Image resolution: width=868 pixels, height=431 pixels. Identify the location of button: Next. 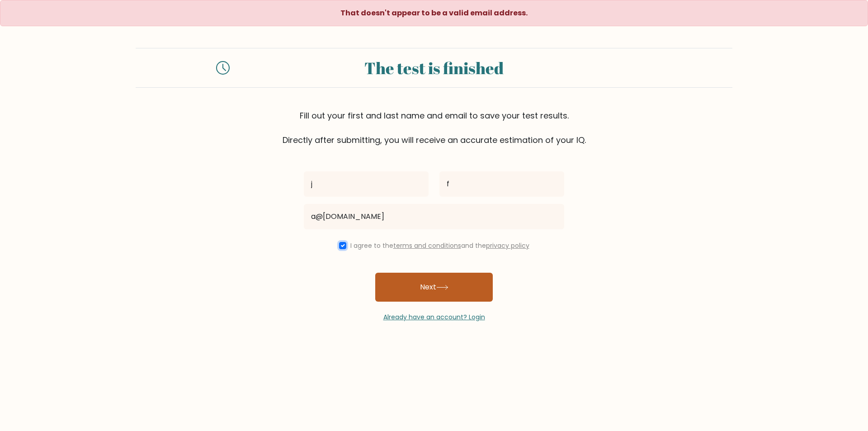
(434, 287).